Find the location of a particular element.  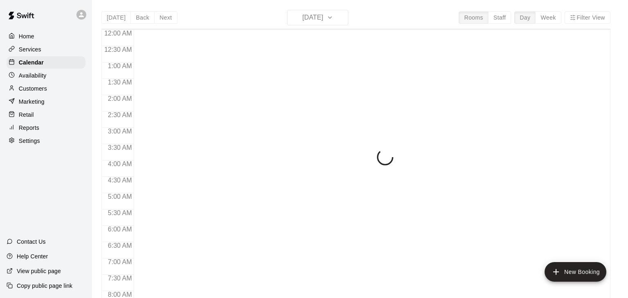

div: Marketing is located at coordinates (46, 102).